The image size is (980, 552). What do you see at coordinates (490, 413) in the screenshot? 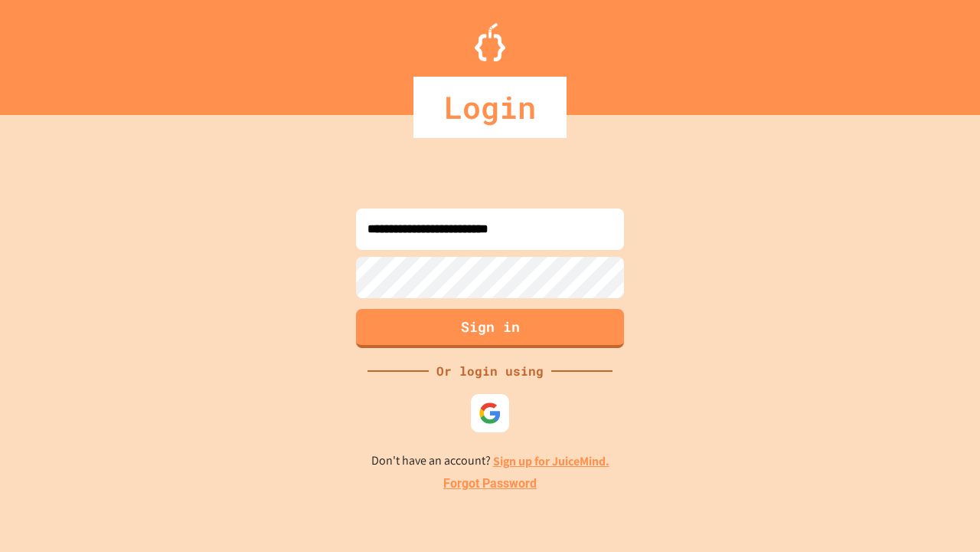
I see `img: google-icon.svg` at bounding box center [490, 413].